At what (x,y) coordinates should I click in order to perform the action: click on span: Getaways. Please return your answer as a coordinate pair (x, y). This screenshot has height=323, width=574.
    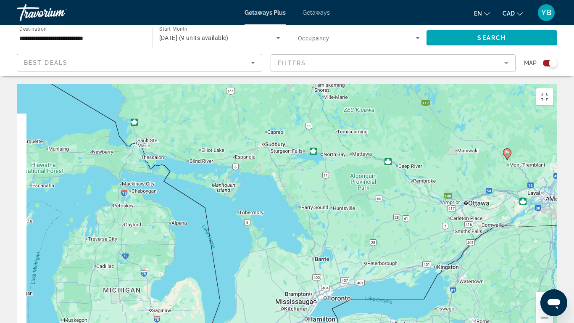
    Looking at the image, I should click on (316, 13).